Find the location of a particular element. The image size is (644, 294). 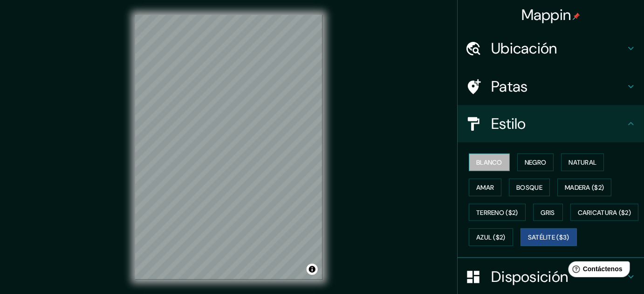

font: Bosque is located at coordinates (529, 187).